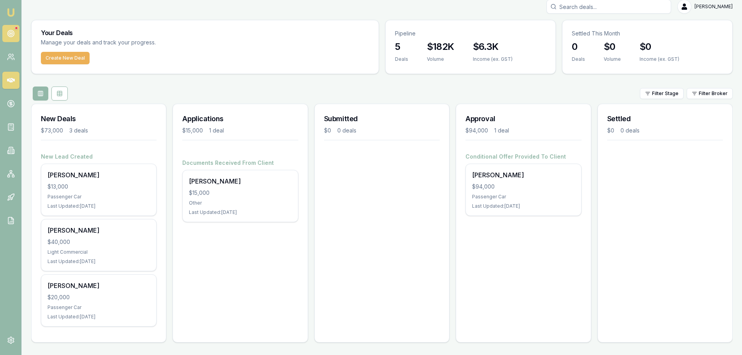 The height and width of the screenshot is (355, 742). Describe the element at coordinates (441, 47) in the screenshot. I see `h3: $182K` at that location.